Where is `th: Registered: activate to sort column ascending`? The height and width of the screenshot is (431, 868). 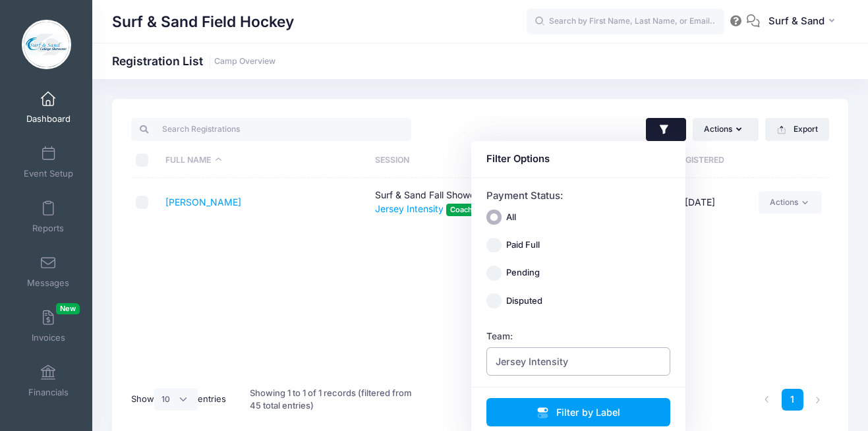
th: Registered: activate to sort column ascending is located at coordinates (700, 160).